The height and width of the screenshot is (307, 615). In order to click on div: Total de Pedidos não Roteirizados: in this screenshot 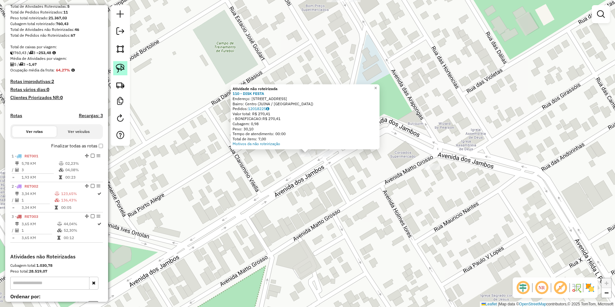, I will do `click(57, 35)`.